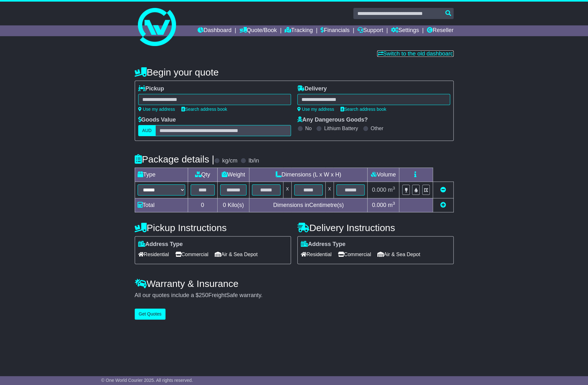  I want to click on a: Financials, so click(335, 31).